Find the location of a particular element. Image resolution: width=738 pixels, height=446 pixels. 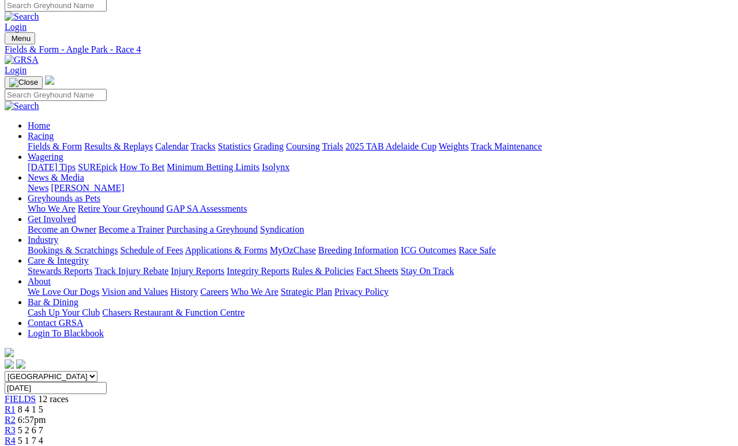

a: Trials is located at coordinates (332, 146).